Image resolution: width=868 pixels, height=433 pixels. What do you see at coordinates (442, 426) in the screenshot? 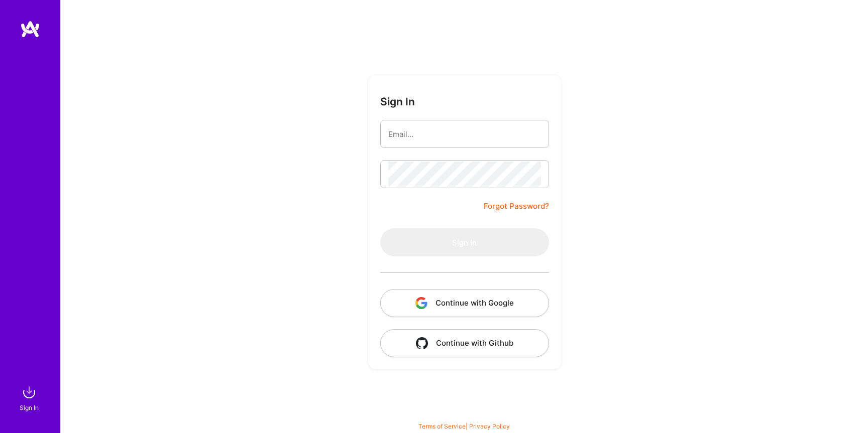
I see `a: Terms of Service` at bounding box center [442, 426].